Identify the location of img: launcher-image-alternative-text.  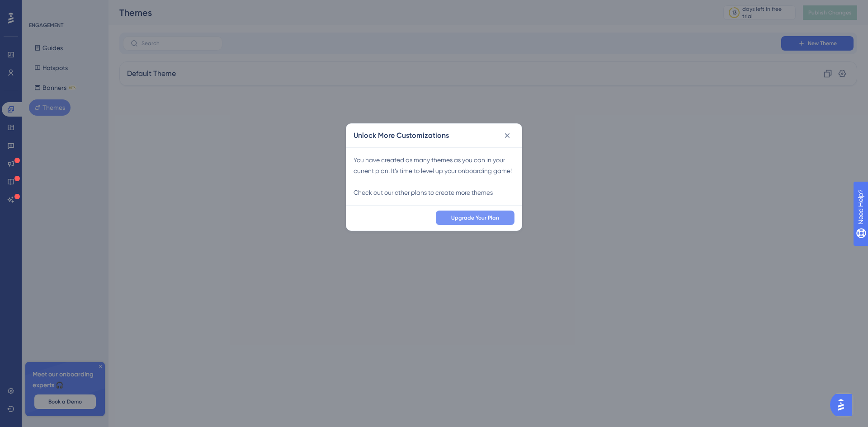
(11, 14).